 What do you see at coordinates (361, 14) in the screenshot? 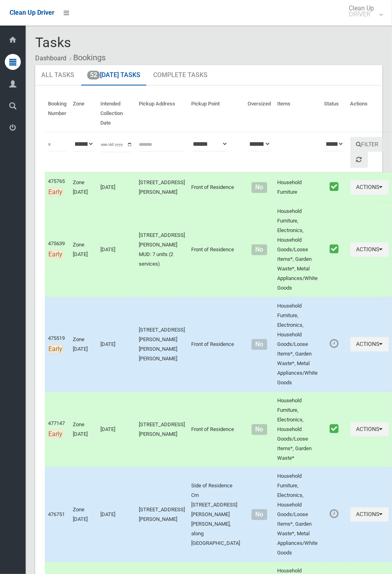
I see `small: DRIVER` at bounding box center [361, 14].